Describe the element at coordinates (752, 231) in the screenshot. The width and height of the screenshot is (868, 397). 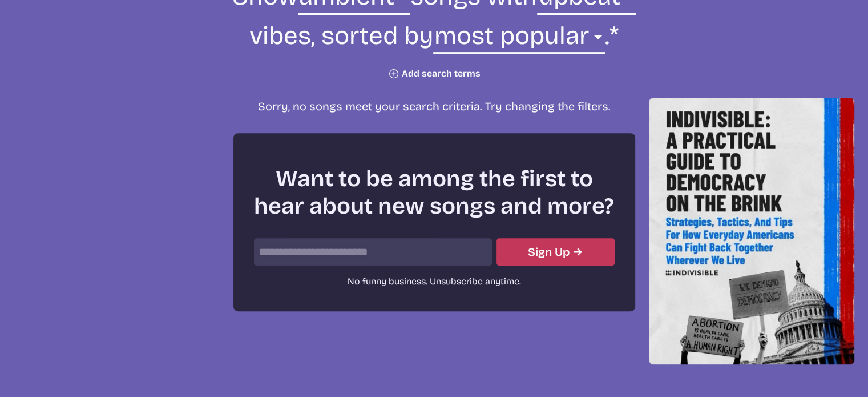
I see `img: Help save our democracy!` at that location.